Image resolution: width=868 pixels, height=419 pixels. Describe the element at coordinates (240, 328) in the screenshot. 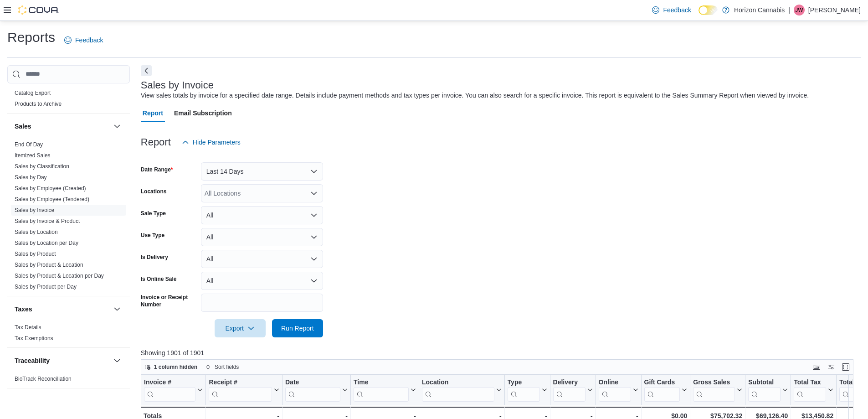

I see `button: Export` at that location.